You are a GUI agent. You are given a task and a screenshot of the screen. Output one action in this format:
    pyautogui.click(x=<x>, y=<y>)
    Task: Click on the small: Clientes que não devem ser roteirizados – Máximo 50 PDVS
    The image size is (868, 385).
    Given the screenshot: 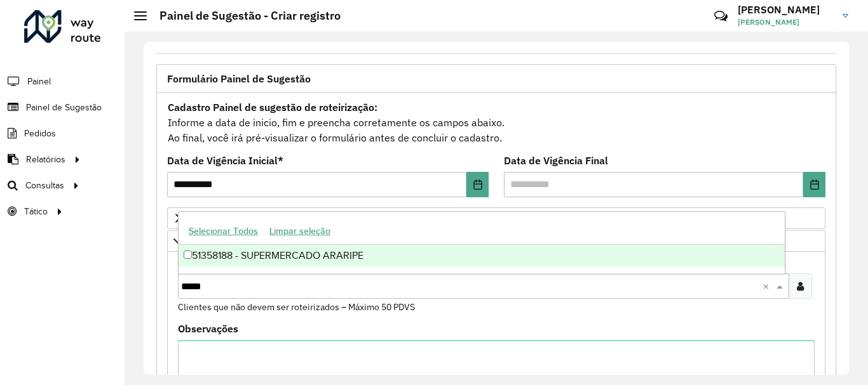 What is the action you would take?
    pyautogui.click(x=296, y=307)
    